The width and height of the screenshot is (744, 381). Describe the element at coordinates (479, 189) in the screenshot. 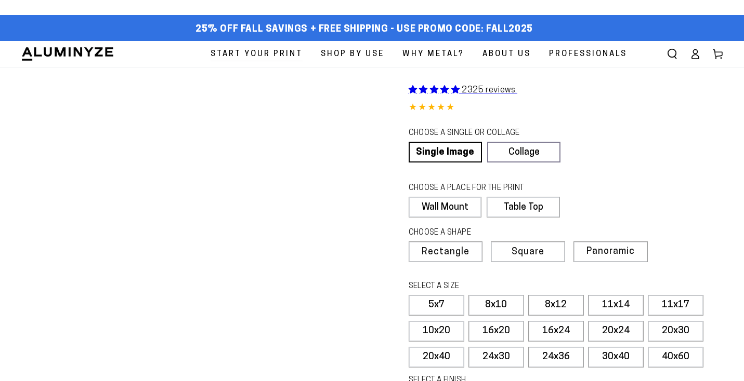

I see `legend: CHOOSE A PLACE FOR THE PRINT` at that location.